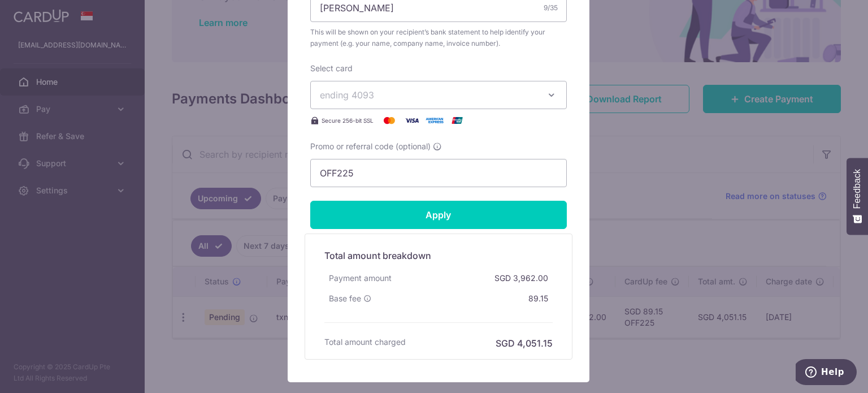 The image size is (868, 393). I want to click on button: Feedback - Show survey, so click(858, 196).